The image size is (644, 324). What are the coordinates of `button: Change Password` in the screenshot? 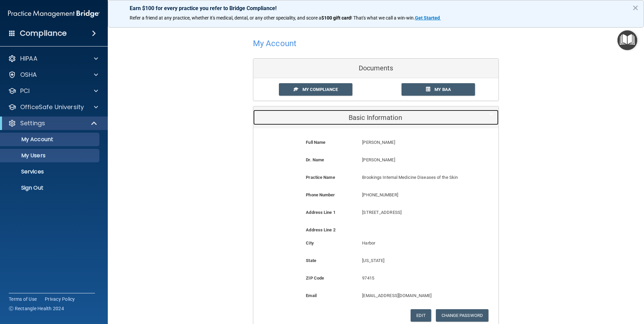 It's located at (462, 315).